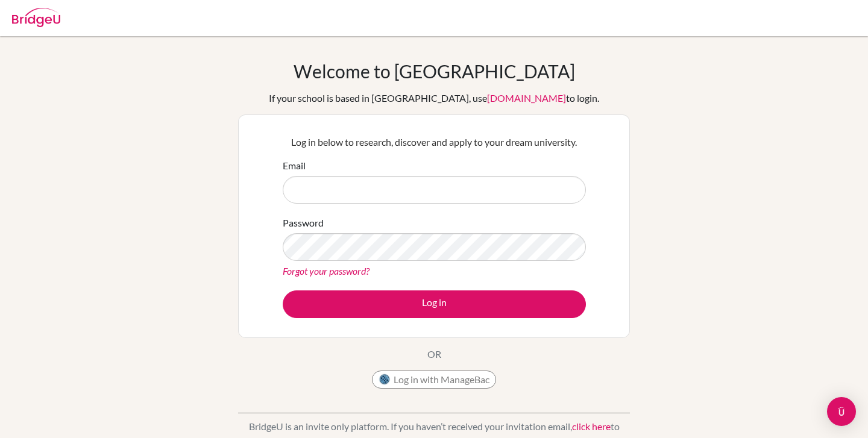 The width and height of the screenshot is (868, 438). I want to click on label: Password, so click(303, 223).